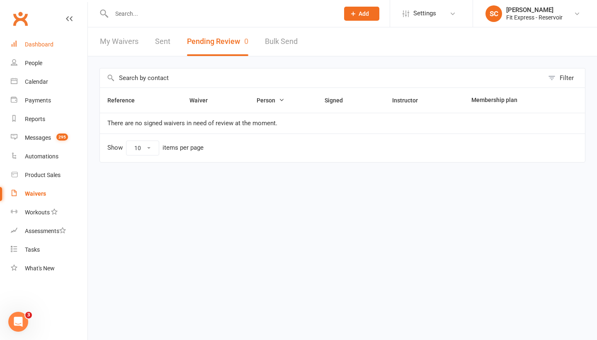 The image size is (597, 340). I want to click on button: Waiver, so click(203, 100).